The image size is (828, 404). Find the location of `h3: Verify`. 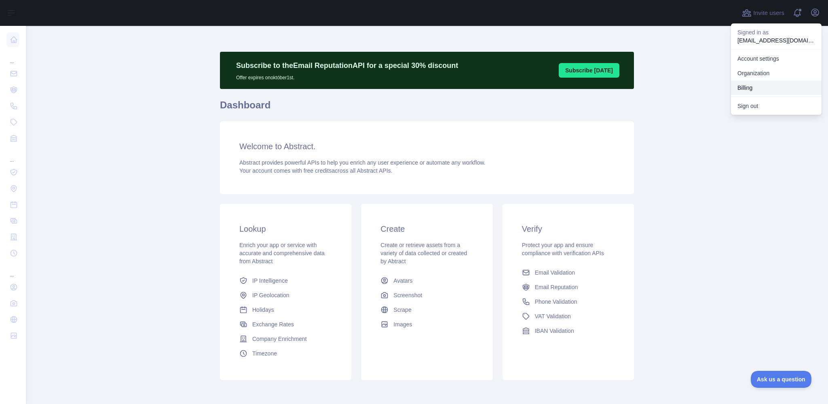

h3: Verify is located at coordinates (568, 229).